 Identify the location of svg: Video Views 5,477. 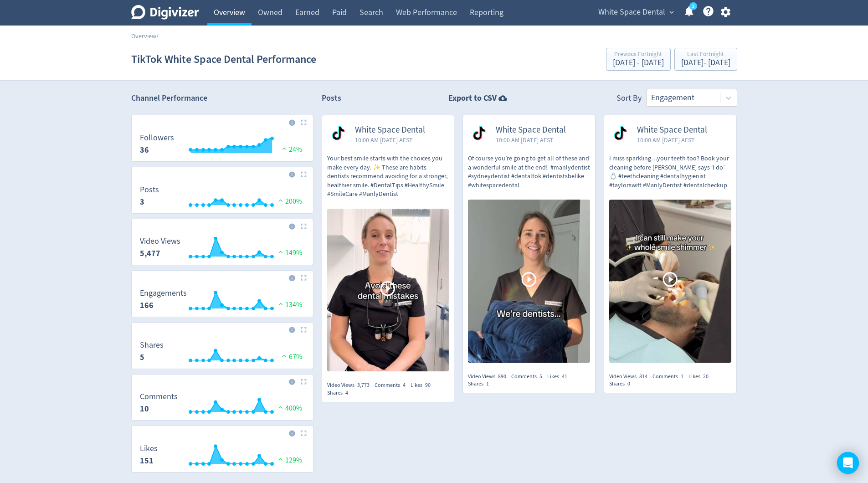
(222, 249).